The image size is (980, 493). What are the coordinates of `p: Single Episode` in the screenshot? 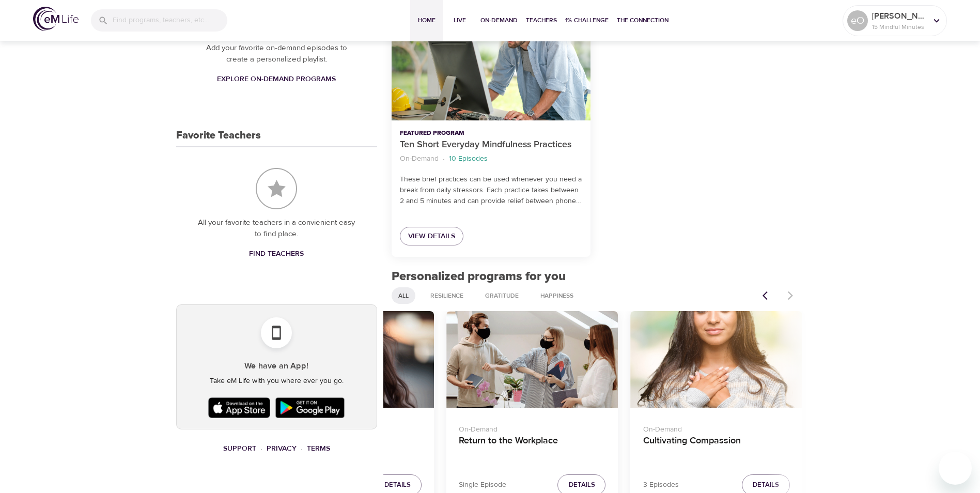 It's located at (482, 485).